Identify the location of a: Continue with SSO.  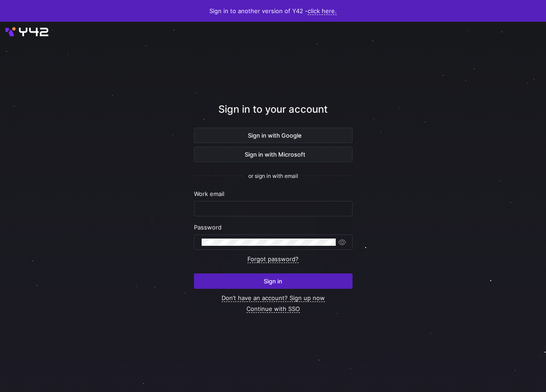
(273, 309).